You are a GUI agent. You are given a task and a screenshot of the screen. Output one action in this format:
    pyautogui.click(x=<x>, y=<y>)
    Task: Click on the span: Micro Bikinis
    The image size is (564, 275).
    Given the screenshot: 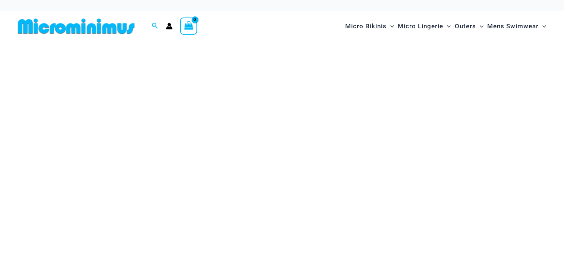 What is the action you would take?
    pyautogui.click(x=365, y=26)
    